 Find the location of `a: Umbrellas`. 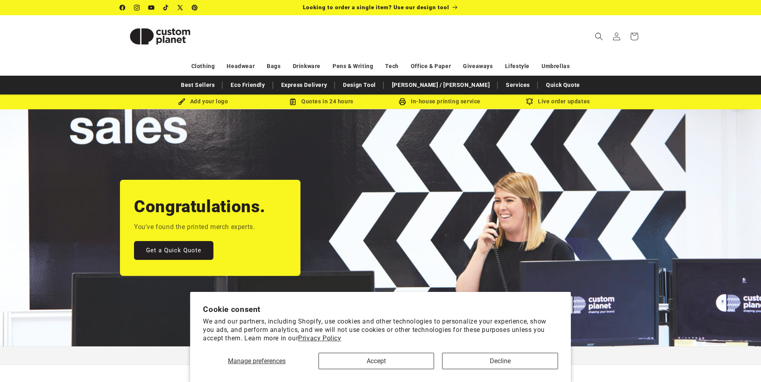

a: Umbrellas is located at coordinates (555, 66).